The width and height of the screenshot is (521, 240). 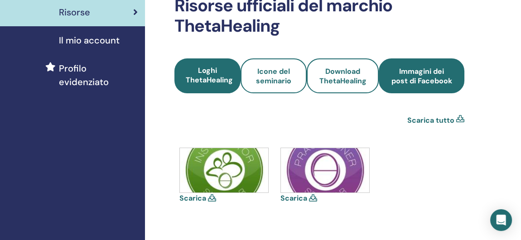 What do you see at coordinates (325, 170) in the screenshot?
I see `img: icons-practitioner.jpg` at bounding box center [325, 170].